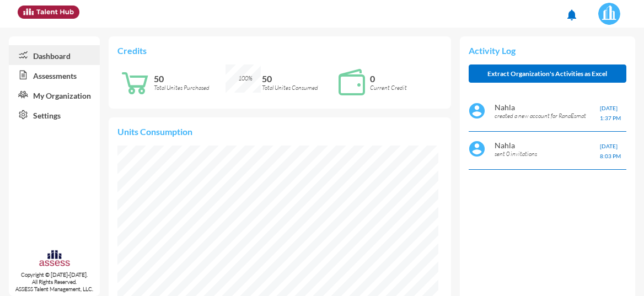 This screenshot has height=296, width=644. I want to click on mat-icon: notifications, so click(572, 15).